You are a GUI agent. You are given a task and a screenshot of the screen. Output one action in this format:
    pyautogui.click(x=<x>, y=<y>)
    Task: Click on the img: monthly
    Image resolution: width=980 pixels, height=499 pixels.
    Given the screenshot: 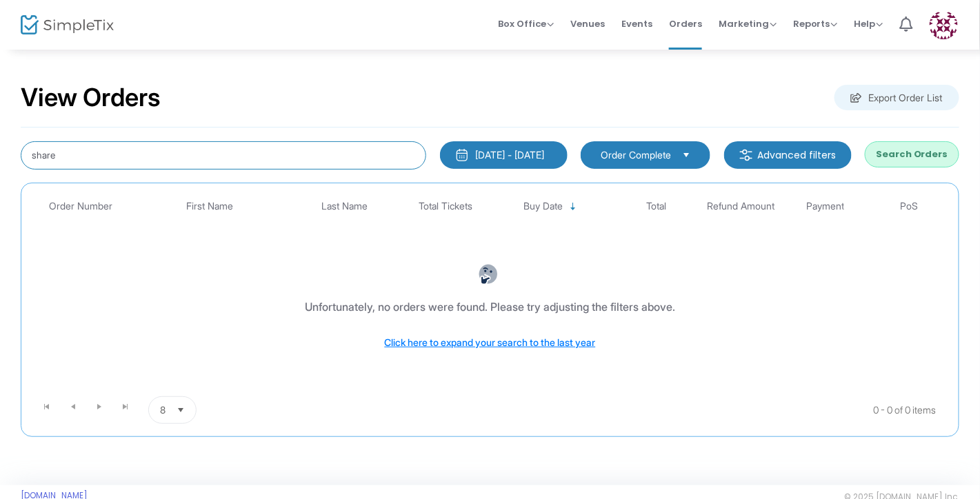 What is the action you would take?
    pyautogui.click(x=463, y=155)
    